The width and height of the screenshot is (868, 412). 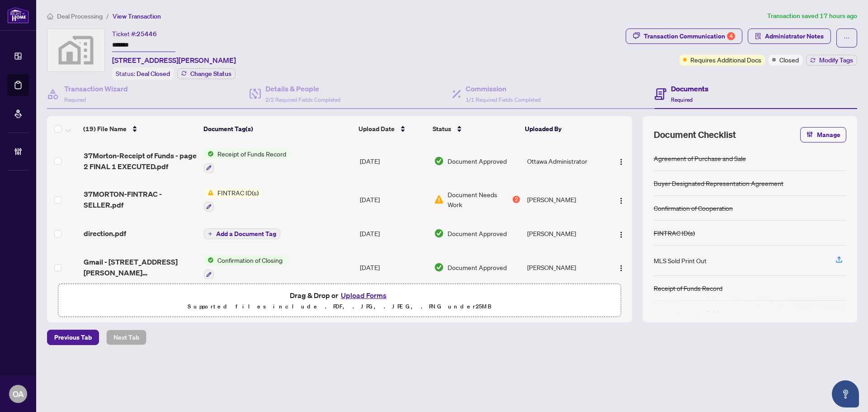 What do you see at coordinates (831, 60) in the screenshot?
I see `button: Modify Tags` at bounding box center [831, 60].